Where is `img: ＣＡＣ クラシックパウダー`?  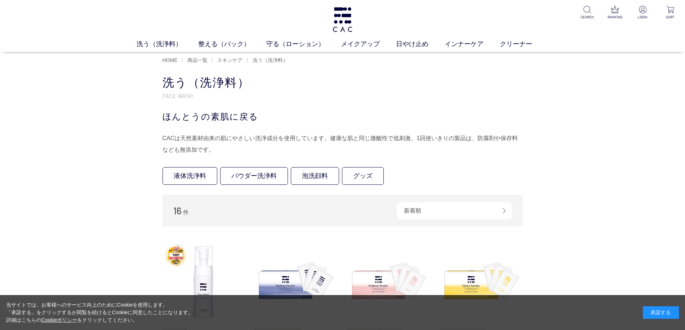
img: ＣＡＣ クラシックパウダー is located at coordinates (482, 282).